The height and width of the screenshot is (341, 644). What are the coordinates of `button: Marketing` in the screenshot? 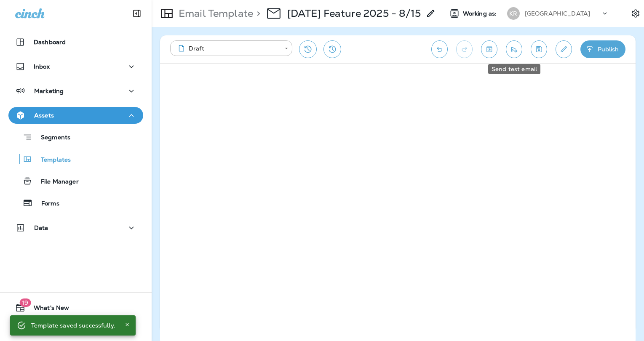 It's located at (76, 91).